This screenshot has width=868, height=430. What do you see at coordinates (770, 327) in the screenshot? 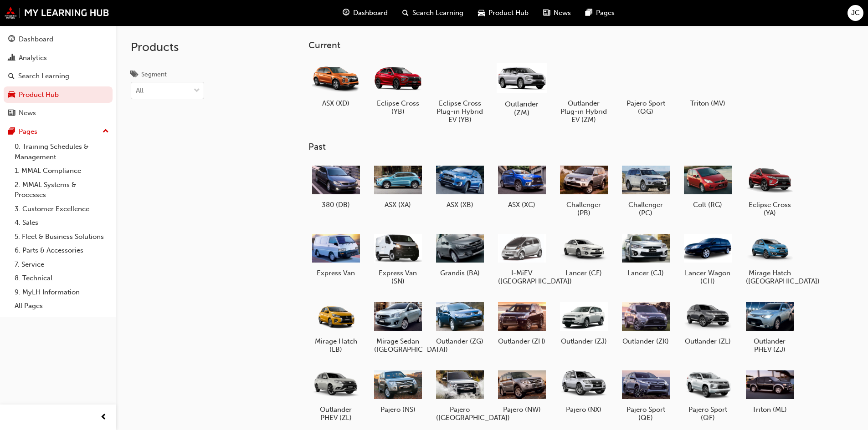
I see `a: Outlander PHEV (ZJ)` at bounding box center [770, 327].